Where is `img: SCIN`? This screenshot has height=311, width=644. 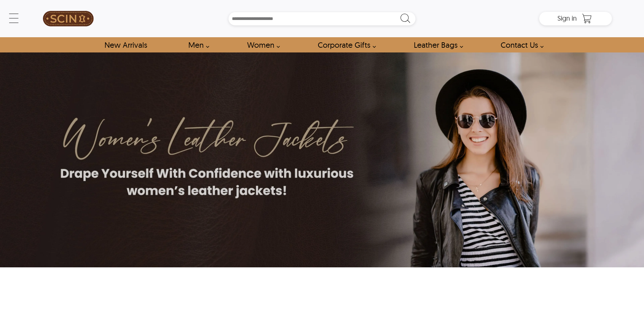 img: SCIN is located at coordinates (68, 19).